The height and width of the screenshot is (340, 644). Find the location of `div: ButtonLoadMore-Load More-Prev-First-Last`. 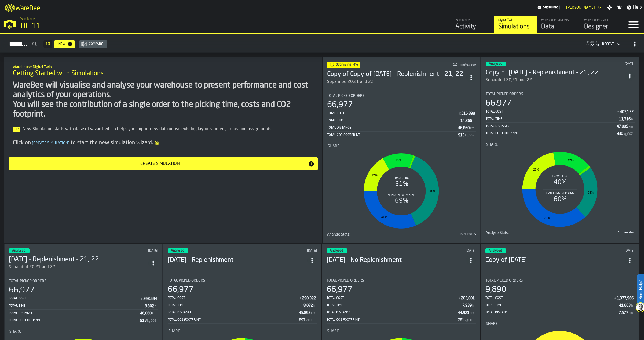

div: ButtonLoadMore-Load More-Prev-First-Last is located at coordinates (48, 44).